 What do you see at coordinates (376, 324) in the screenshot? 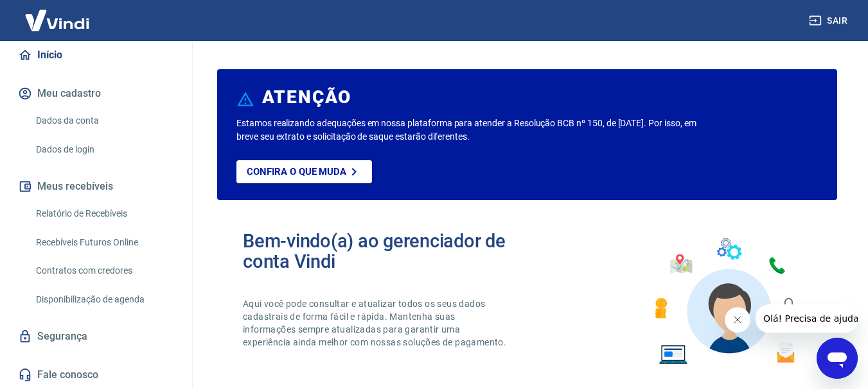
I see `p: Aqui você pode consultar e atualizar todos os seus dados cadastrais de forma fácil e rápida. Mant...` at bounding box center [376, 324].